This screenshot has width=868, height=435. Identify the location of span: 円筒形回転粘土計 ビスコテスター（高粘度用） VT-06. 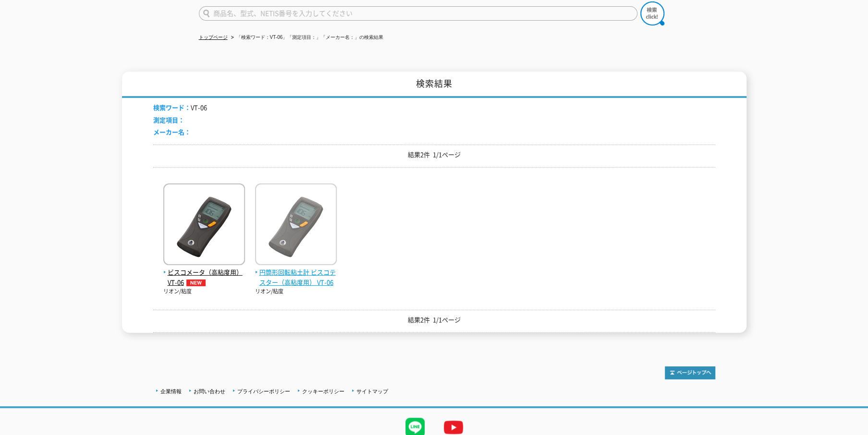
(296, 277).